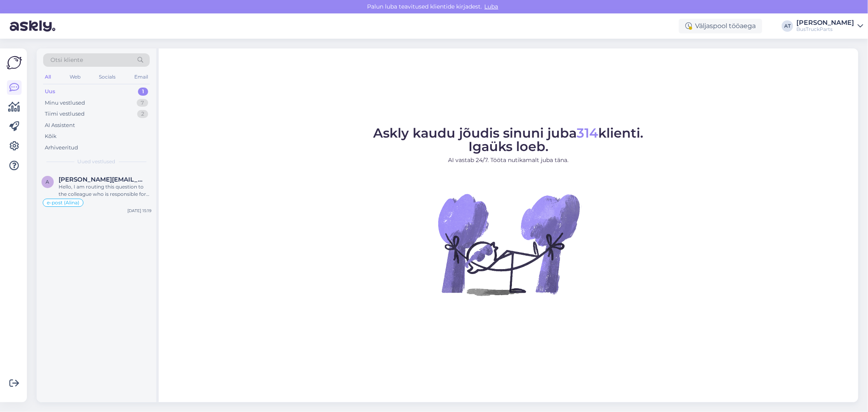 The width and height of the screenshot is (868, 412). Describe the element at coordinates (65, 114) in the screenshot. I see `div: Tiimi vestlused` at that location.